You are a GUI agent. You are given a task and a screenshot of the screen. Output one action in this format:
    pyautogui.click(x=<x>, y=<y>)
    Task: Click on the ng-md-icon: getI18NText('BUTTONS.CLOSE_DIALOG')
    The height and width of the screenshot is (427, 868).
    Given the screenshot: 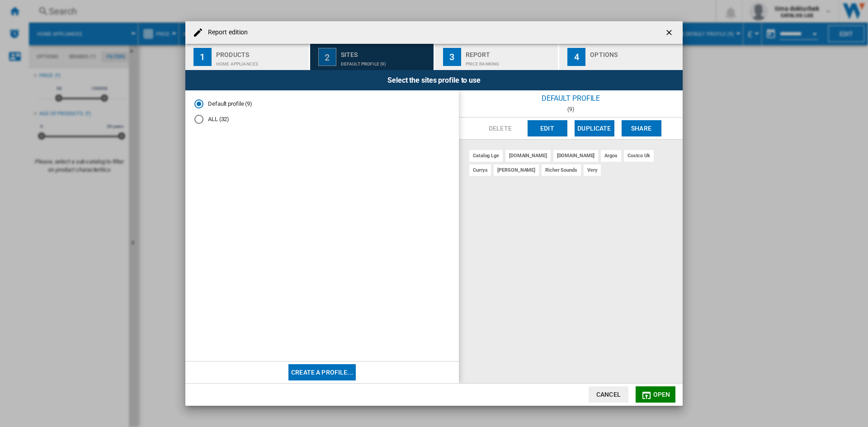 What is the action you would take?
    pyautogui.click(x=670, y=34)
    